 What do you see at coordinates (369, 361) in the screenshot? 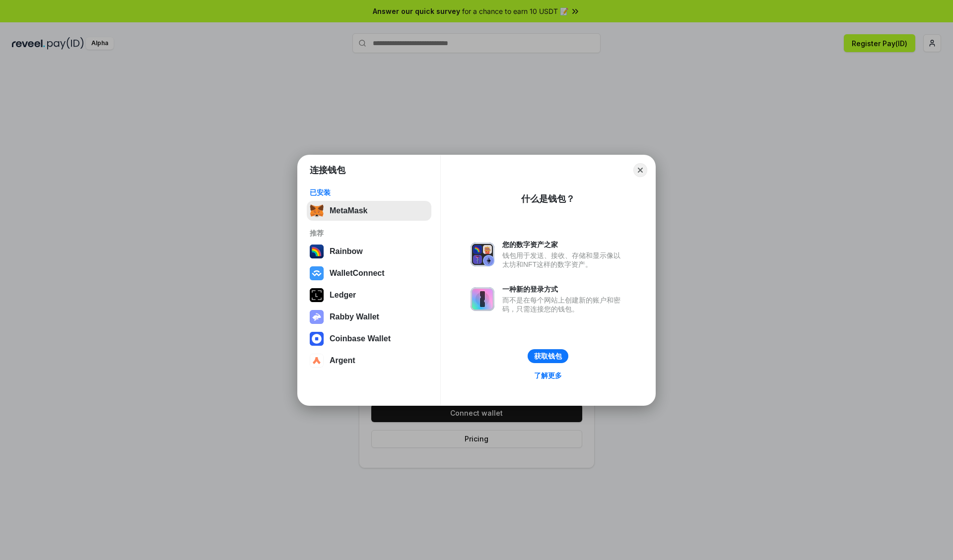
I see `button: Argent` at bounding box center [369, 361].